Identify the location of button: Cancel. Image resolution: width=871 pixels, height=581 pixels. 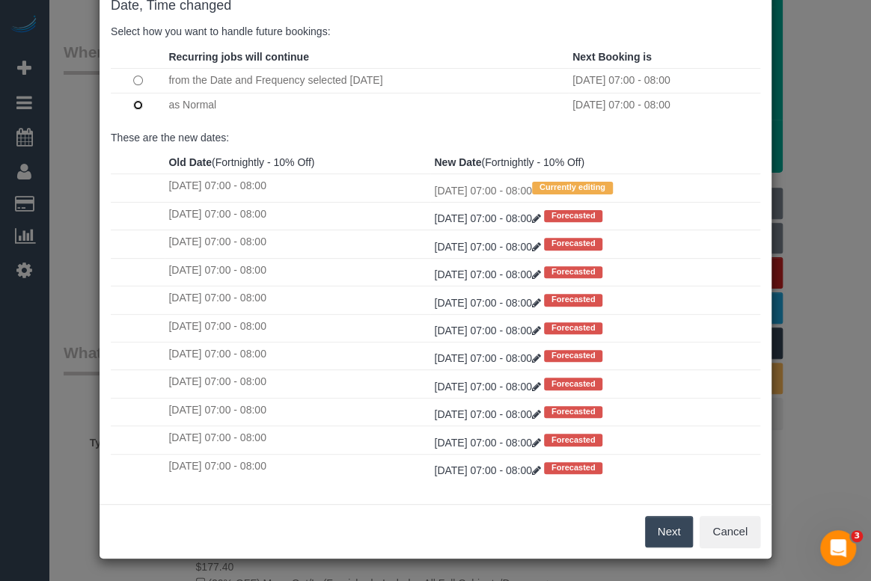
(729, 532).